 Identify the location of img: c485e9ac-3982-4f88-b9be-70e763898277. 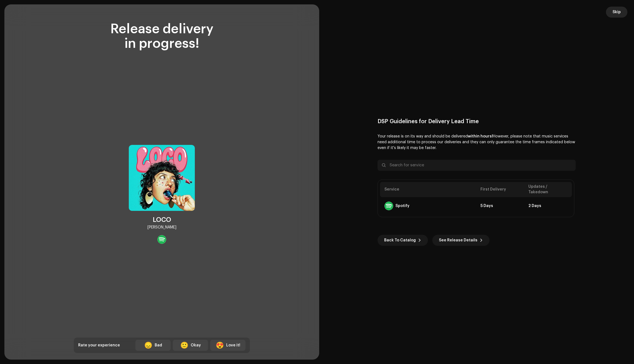
(162, 178).